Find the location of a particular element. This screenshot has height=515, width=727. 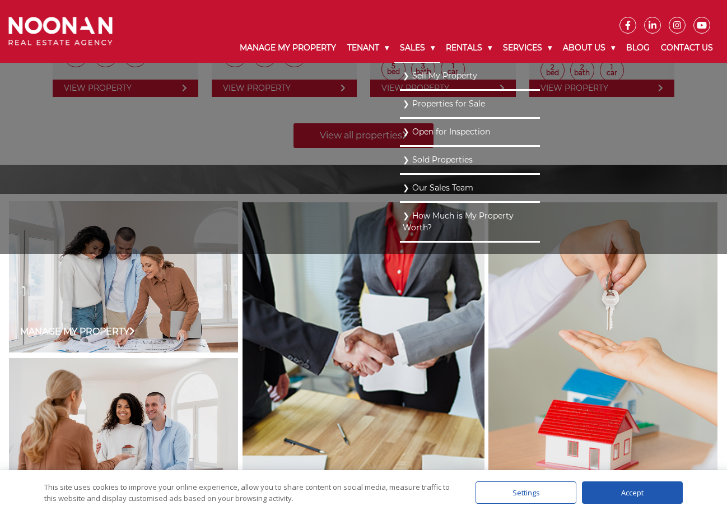

a: Open for Inspection is located at coordinates (470, 132).